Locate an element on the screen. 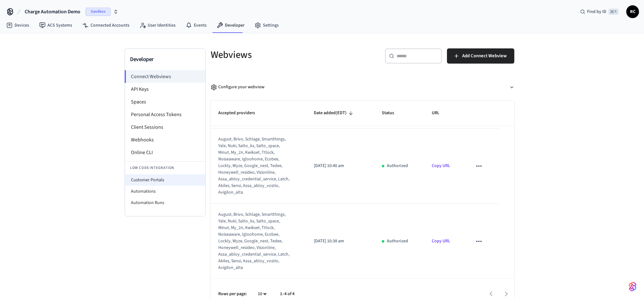 This screenshot has height=298, width=644. a: ACS Systems is located at coordinates (56, 26).